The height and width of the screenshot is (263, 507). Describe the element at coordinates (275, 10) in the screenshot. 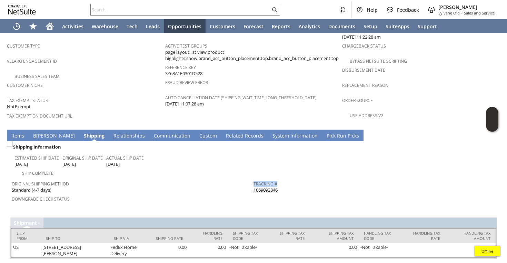

I see `svg: Search` at that location.